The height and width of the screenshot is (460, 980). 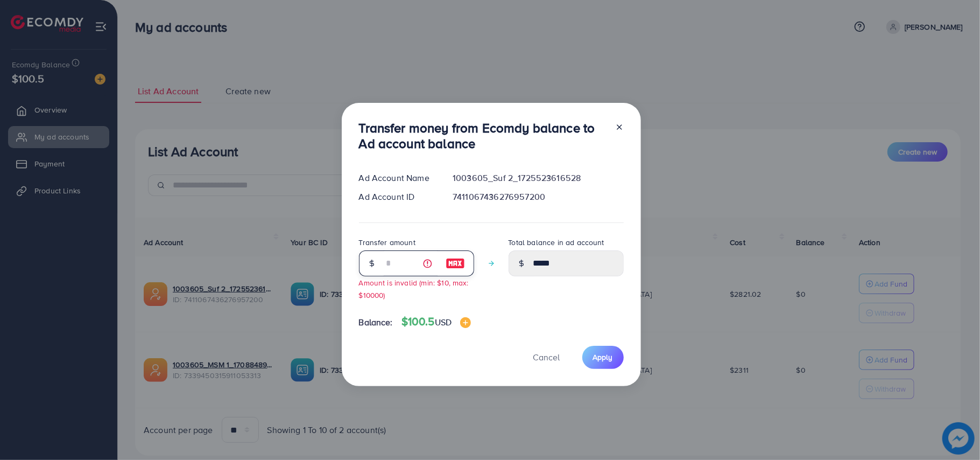 What do you see at coordinates (603, 357) in the screenshot?
I see `button: Apply` at bounding box center [603, 357].